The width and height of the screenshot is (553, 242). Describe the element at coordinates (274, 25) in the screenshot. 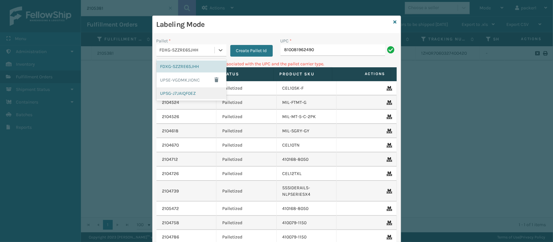

I see `h3: Labeling Mode` at that location.